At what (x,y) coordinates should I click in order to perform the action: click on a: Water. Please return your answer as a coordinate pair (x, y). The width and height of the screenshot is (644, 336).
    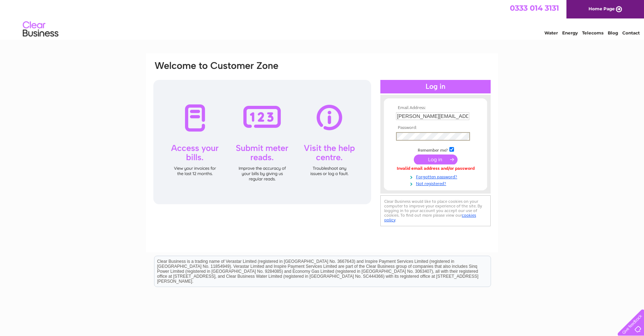
    Looking at the image, I should click on (551, 32).